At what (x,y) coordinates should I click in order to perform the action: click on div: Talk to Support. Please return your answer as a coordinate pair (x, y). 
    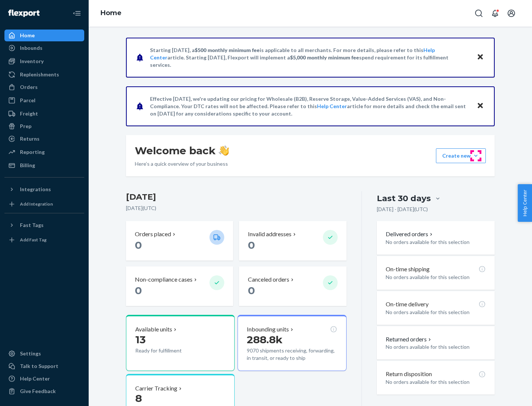
    Looking at the image, I should click on (39, 367).